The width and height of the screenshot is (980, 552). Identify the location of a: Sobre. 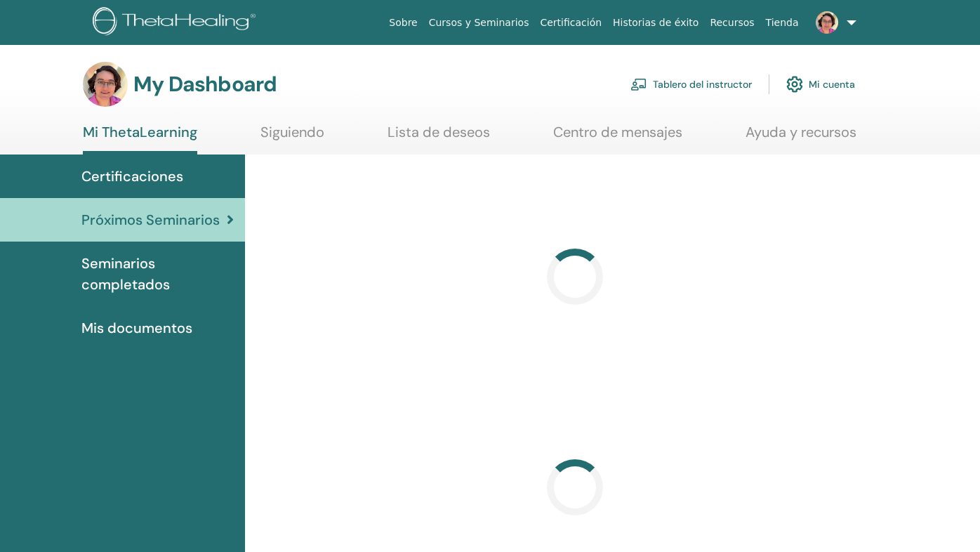
(403, 23).